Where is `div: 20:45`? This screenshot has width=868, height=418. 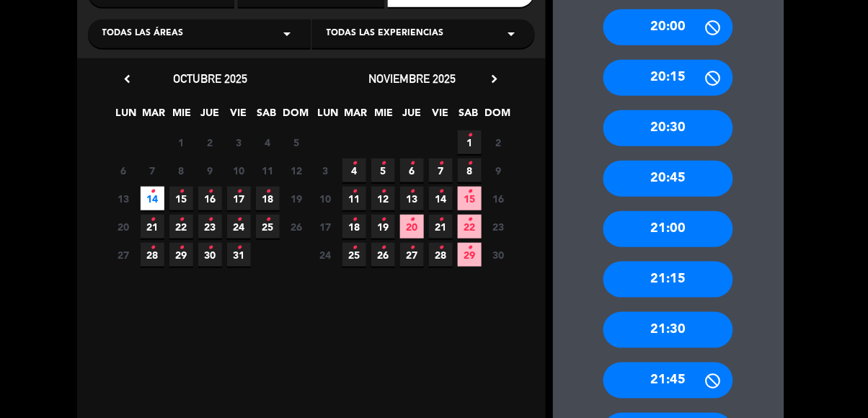 div: 20:45 is located at coordinates (669, 179).